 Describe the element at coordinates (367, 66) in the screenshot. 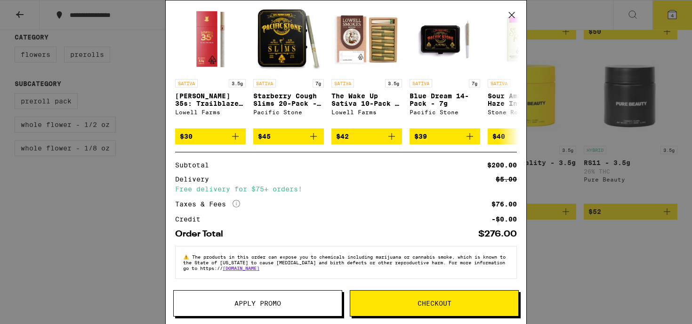

I see `a: Open page for The Wake Up Sativa 10-Pack - 3.5g from Lowell Farms` at that location.